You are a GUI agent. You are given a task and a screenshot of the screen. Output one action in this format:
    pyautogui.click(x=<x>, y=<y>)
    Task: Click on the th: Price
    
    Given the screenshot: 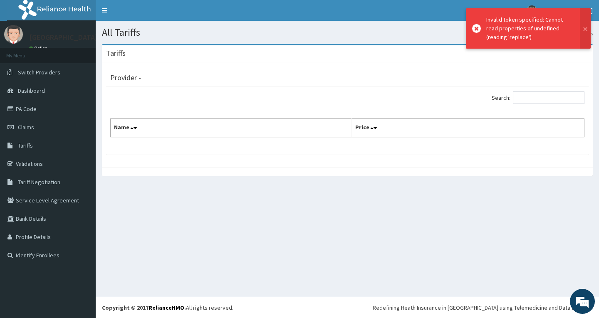 What is the action you would take?
    pyautogui.click(x=467, y=128)
    